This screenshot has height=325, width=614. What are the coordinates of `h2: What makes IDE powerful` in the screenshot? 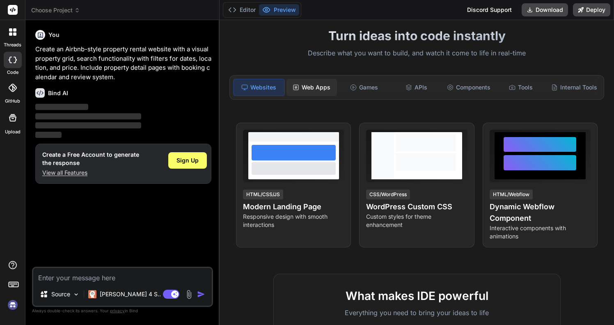 It's located at (417, 296).